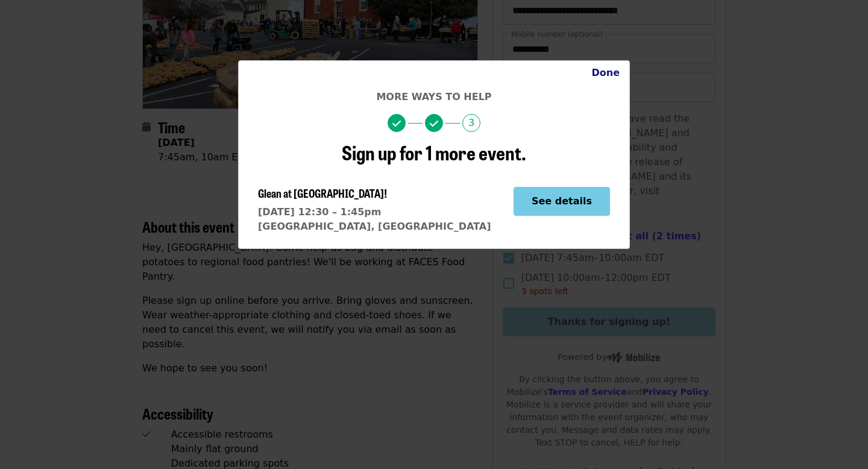  I want to click on button: Close, so click(605, 73).